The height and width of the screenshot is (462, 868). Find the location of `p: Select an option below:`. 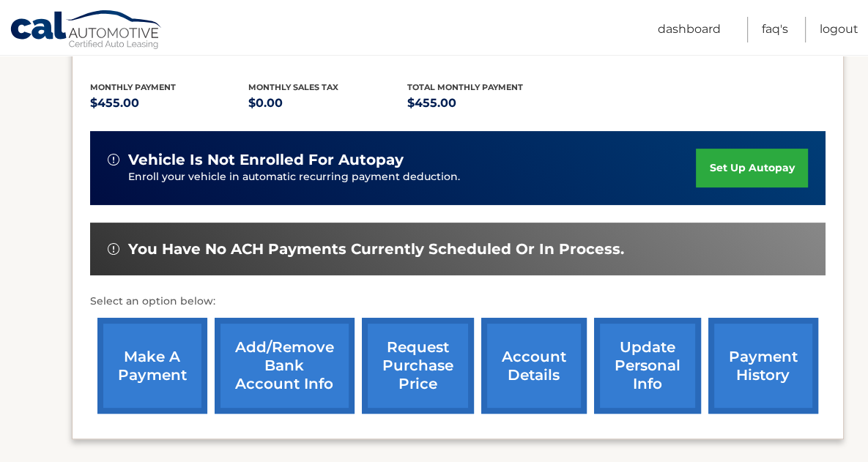

p: Select an option below: is located at coordinates (458, 302).